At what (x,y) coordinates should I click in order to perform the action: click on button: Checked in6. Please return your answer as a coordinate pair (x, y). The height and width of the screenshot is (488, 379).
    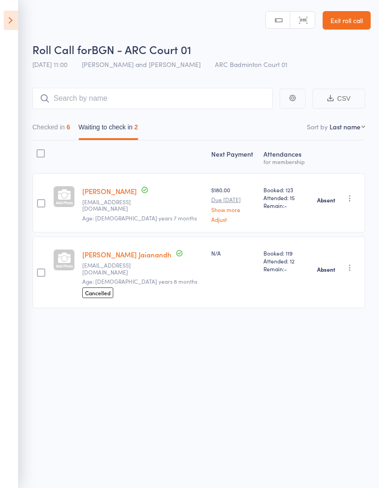
    Looking at the image, I should click on (51, 129).